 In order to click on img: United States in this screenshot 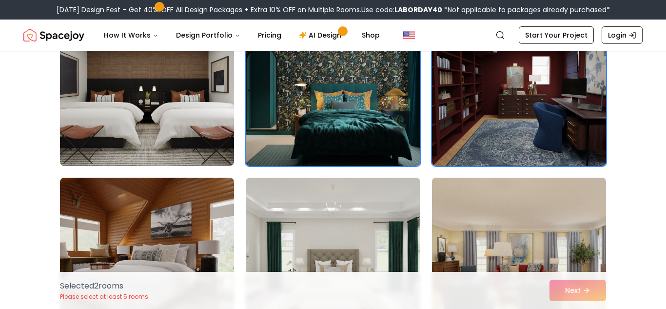, I will do `click(409, 35)`.